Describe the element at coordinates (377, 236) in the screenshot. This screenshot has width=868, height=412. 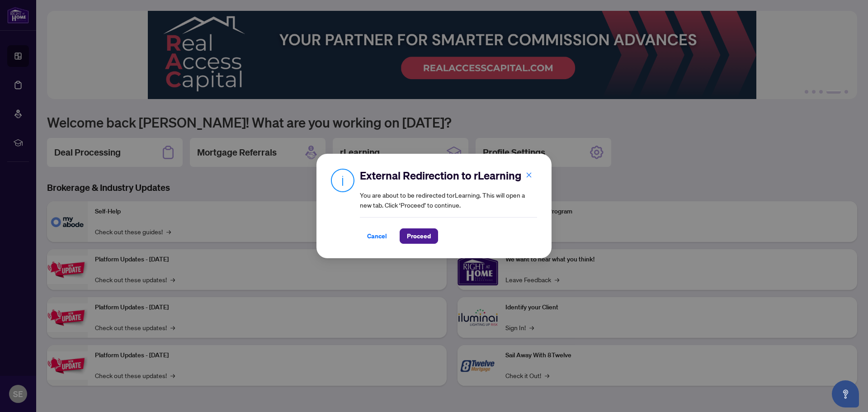
I see `button: Cancel` at that location.